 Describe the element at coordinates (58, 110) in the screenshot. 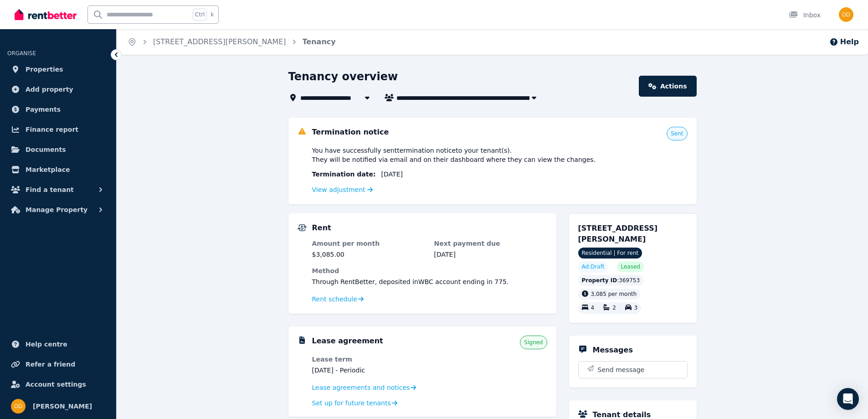

I see `a: Payments` at that location.